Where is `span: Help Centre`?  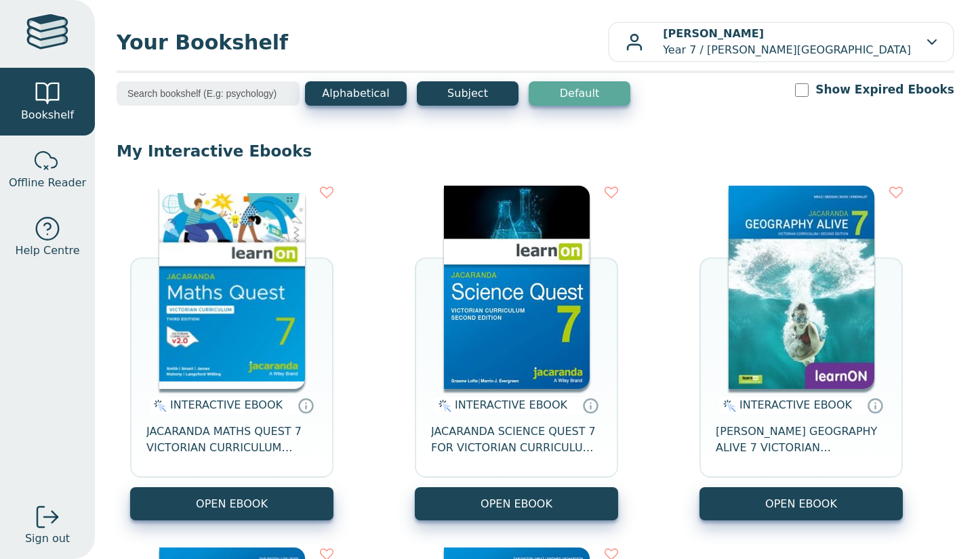
span: Help Centre is located at coordinates (47, 251).